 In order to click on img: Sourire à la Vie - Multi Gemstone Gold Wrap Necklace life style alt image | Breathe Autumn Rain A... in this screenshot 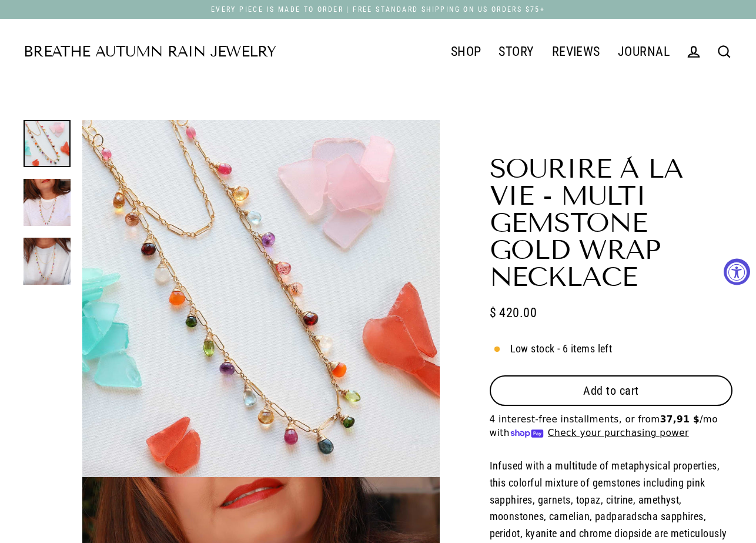, I will do `click(47, 261)`.